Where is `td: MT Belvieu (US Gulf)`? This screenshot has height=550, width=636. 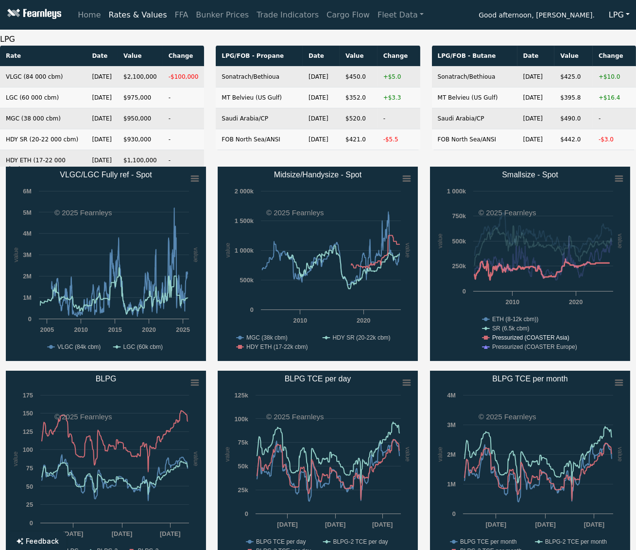
td: MT Belvieu (US Gulf) is located at coordinates (259, 98).